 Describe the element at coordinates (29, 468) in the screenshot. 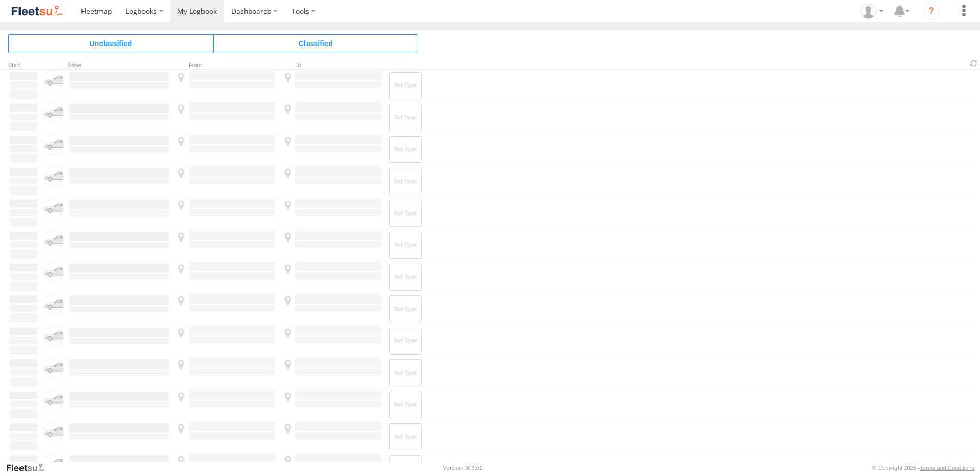

I see `a: Visit our Website` at that location.